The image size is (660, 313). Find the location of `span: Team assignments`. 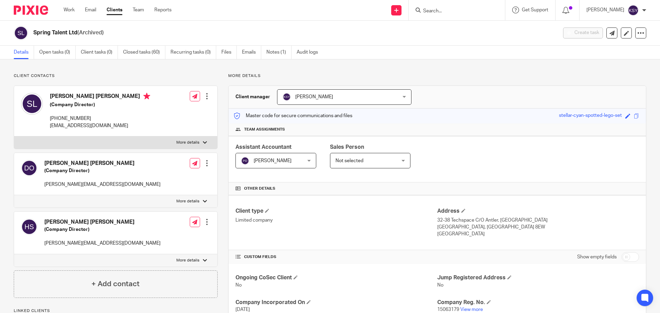

span: Team assignments is located at coordinates (264, 130).